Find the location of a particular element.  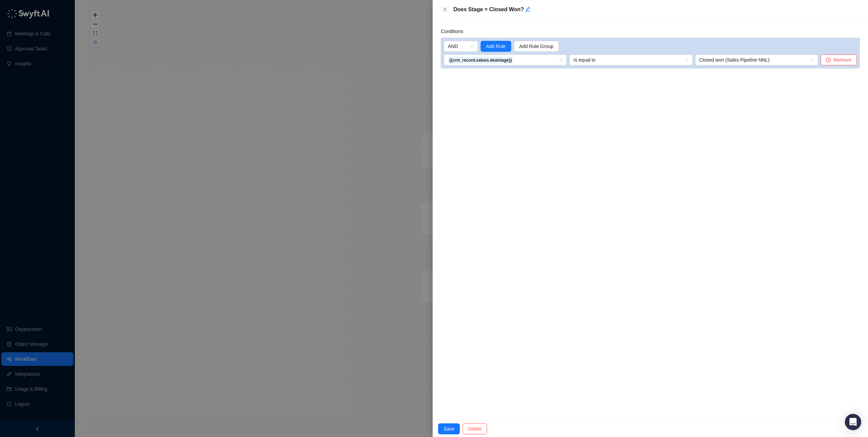

button: Close is located at coordinates (445, 9).